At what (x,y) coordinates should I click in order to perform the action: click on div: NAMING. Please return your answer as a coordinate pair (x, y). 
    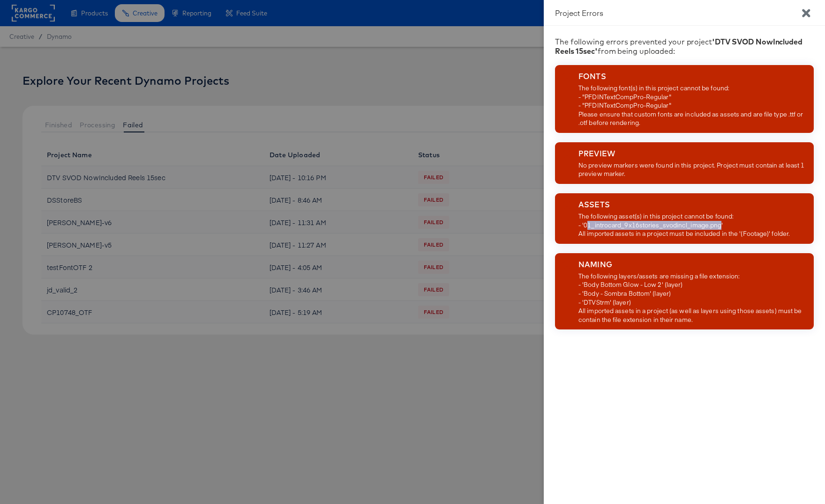
    Looking at the image, I should click on (694, 264).